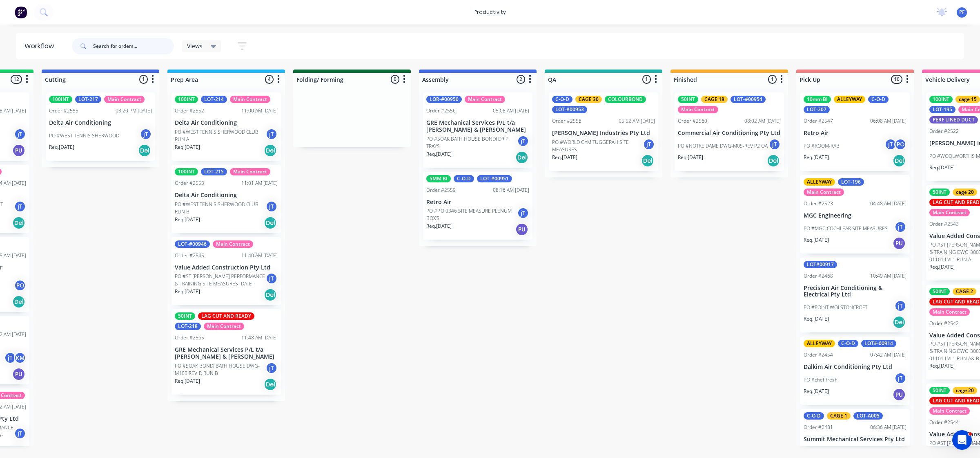 The height and width of the screenshot is (458, 980). What do you see at coordinates (855, 133) in the screenshot?
I see `p: Retro Air` at bounding box center [855, 133].